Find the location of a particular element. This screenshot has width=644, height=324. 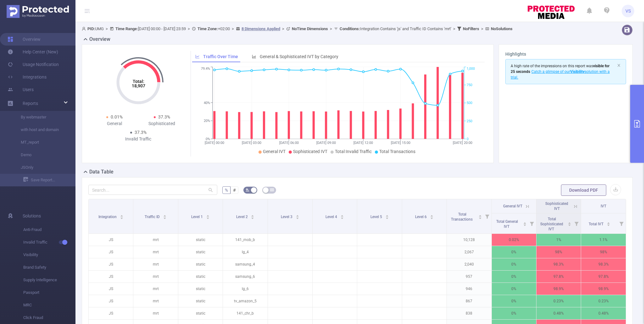

tspan: 250 is located at coordinates (470, 121).